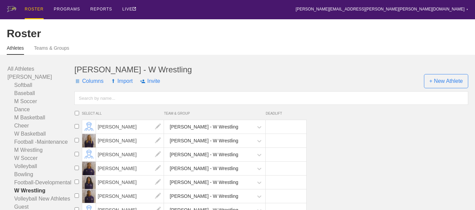 The height and width of the screenshot is (210, 475). Describe the element at coordinates (41, 109) in the screenshot. I see `a: Dance` at that location.